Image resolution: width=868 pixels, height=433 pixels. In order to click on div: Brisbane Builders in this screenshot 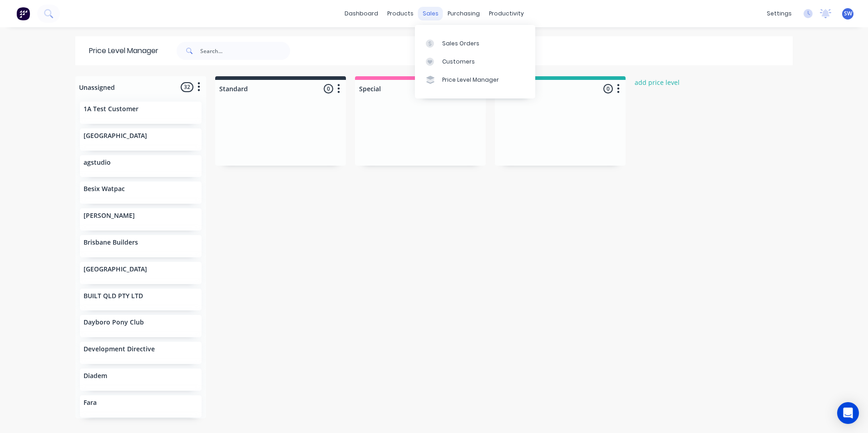, I will do `click(140, 246)`.